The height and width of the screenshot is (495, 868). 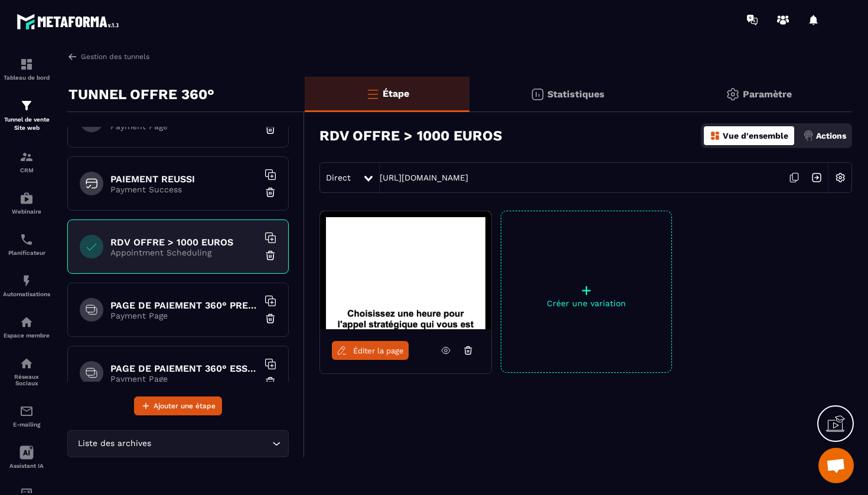 What do you see at coordinates (178, 444) in the screenshot?
I see `div: Search for option` at bounding box center [178, 444].